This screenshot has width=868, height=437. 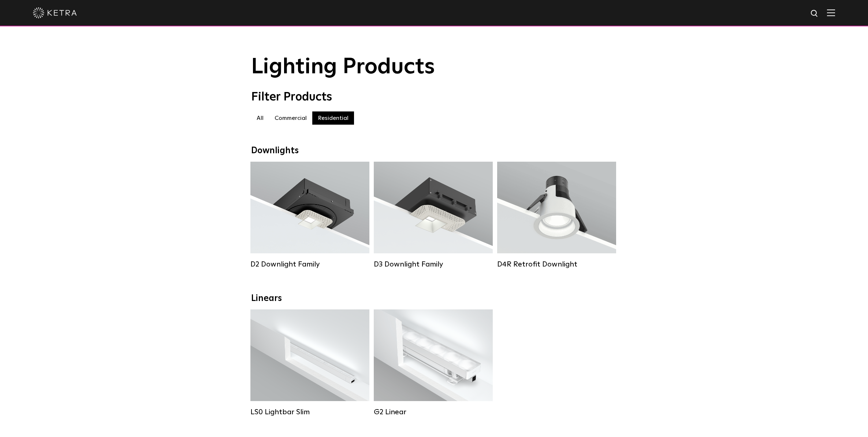 I want to click on a: D3 Downlight Family Lumen Output:700 / 900 / 1100Colors:White / Black / Silver / Bronze / Paintab..., so click(x=433, y=215).